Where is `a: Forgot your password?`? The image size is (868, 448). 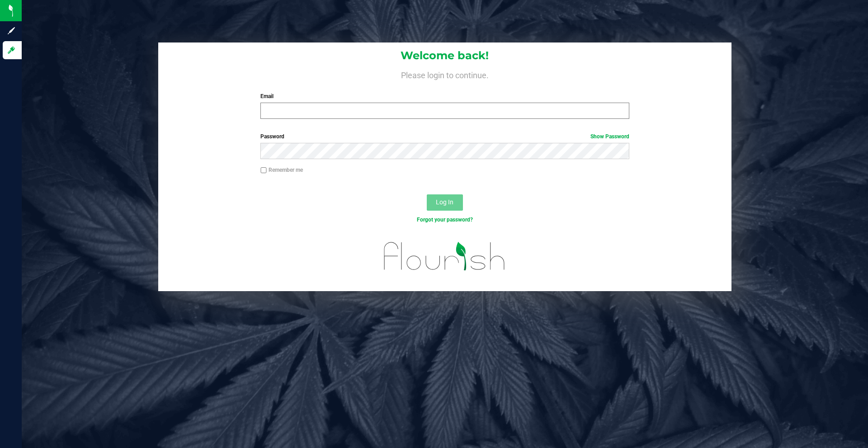 a: Forgot your password? is located at coordinates (445, 220).